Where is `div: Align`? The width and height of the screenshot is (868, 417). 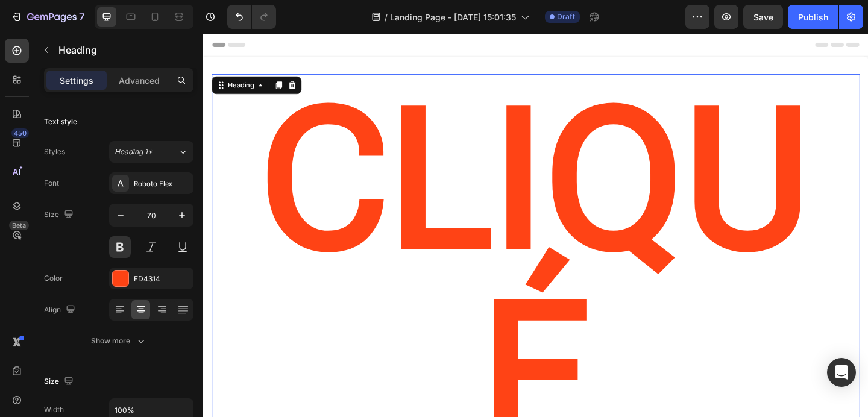 div: Align is located at coordinates (61, 310).